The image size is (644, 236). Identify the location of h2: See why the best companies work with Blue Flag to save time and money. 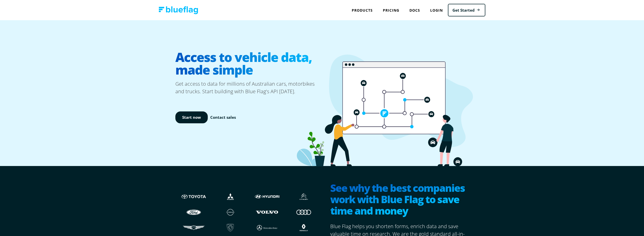
(400, 200).